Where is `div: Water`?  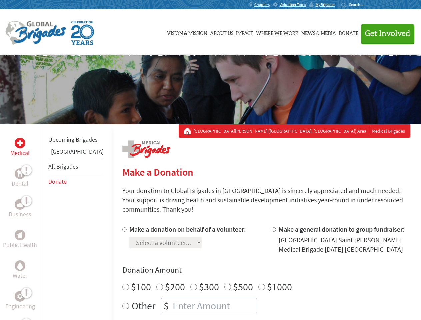 div: Water is located at coordinates (20, 265).